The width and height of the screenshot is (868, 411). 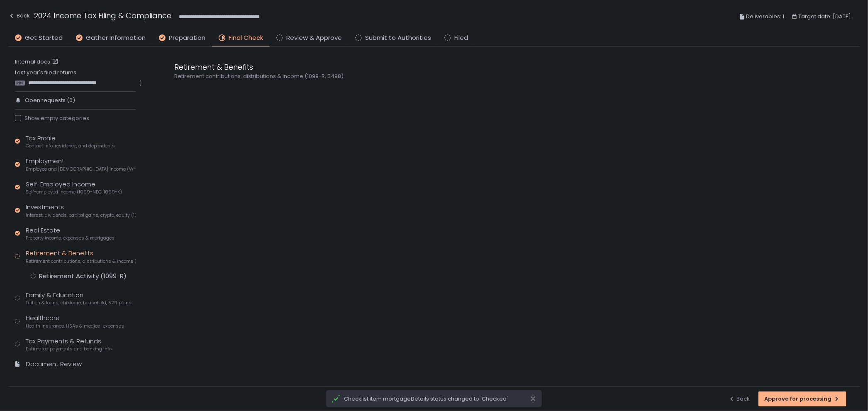 I want to click on span: Open requests (0), so click(x=50, y=100).